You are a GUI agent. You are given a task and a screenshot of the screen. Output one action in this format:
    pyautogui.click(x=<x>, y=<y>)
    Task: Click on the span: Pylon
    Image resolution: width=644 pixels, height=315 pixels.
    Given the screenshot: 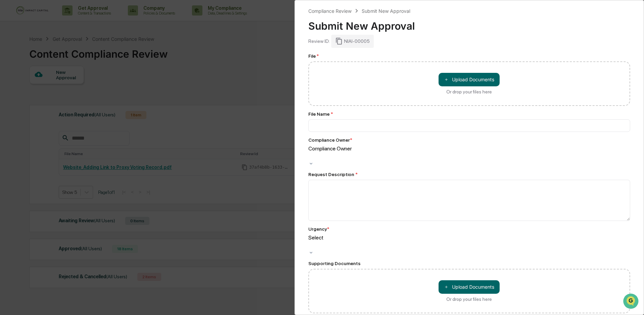 What is the action you would take?
    pyautogui.click(x=74, y=117)
    